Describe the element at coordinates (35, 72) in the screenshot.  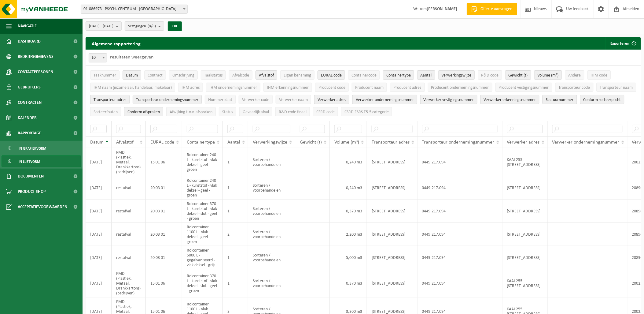
I see `span: Contactpersonen` at that location.